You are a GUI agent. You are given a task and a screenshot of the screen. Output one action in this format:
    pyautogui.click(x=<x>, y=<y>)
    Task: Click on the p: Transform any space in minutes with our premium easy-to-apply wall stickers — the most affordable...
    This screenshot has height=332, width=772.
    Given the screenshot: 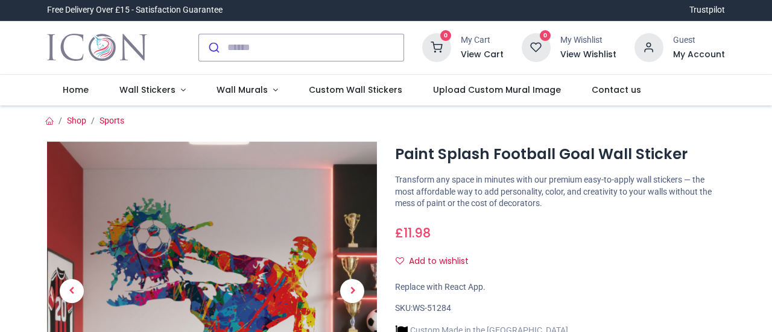 What is the action you would take?
    pyautogui.click(x=560, y=192)
    